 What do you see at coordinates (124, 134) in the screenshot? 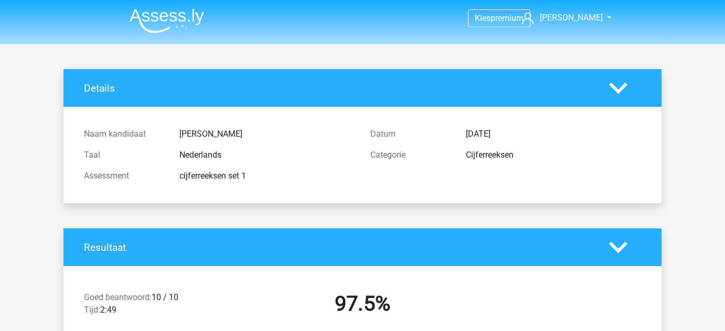
I see `div: Naam kandidaat` at bounding box center [124, 134].